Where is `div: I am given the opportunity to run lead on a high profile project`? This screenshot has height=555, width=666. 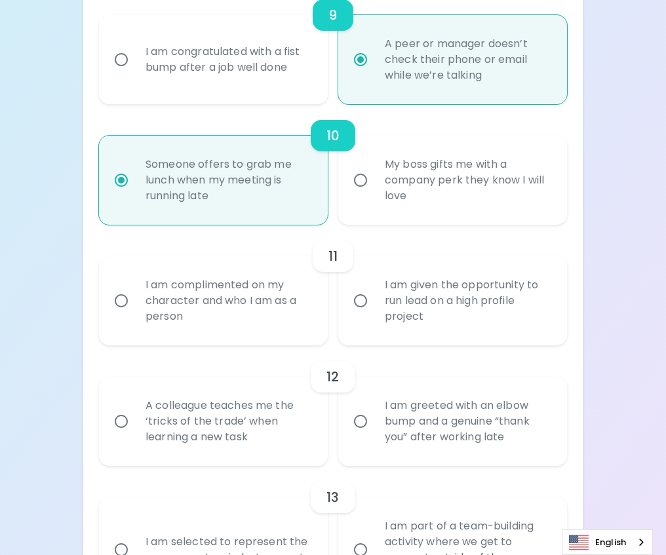 div: I am given the opportunity to run lead on a high profile project is located at coordinates (466, 301).